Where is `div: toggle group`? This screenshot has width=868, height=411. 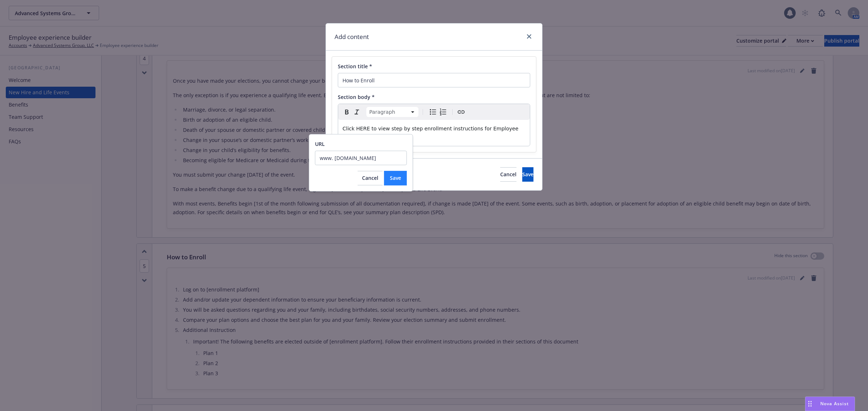 div: toggle group is located at coordinates (438, 112).